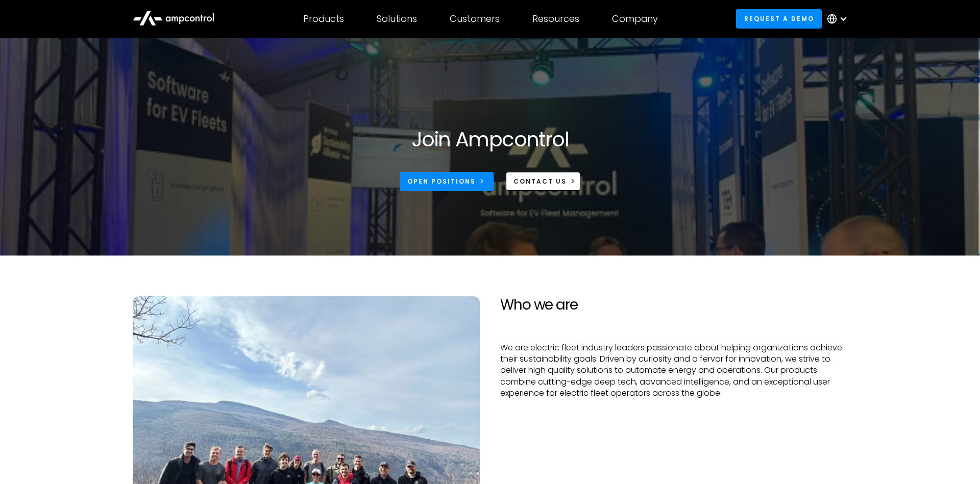 This screenshot has width=980, height=484. What do you see at coordinates (397, 19) in the screenshot?
I see `div: Solutions` at bounding box center [397, 19].